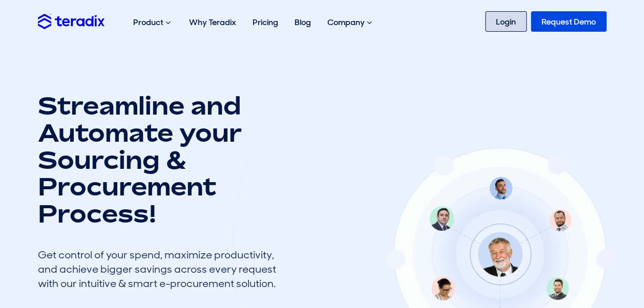 This screenshot has height=308, width=644. What do you see at coordinates (506, 21) in the screenshot?
I see `a: Login` at bounding box center [506, 21].